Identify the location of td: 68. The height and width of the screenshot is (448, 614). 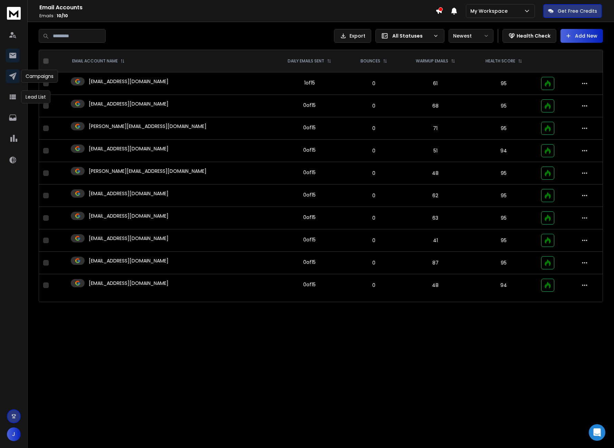
(435, 106).